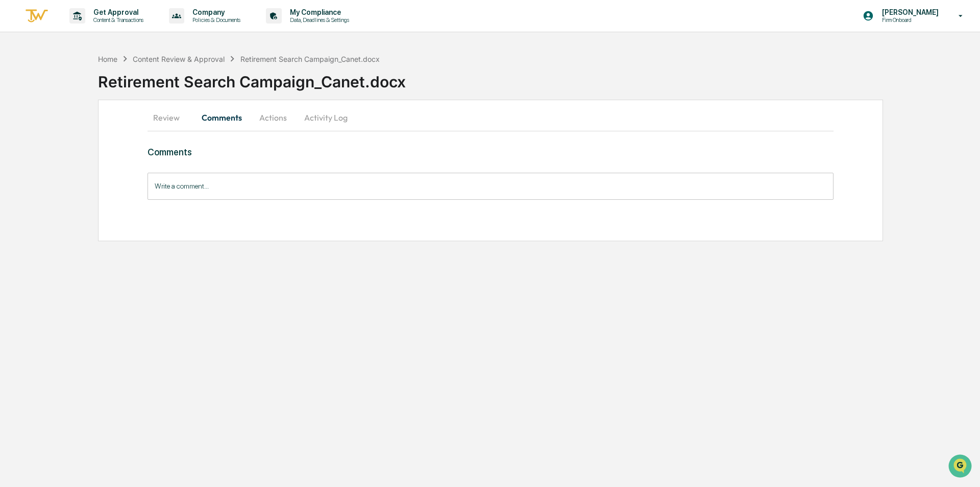  What do you see at coordinates (43, 134) in the screenshot?
I see `span: Preclearance` at bounding box center [43, 134].